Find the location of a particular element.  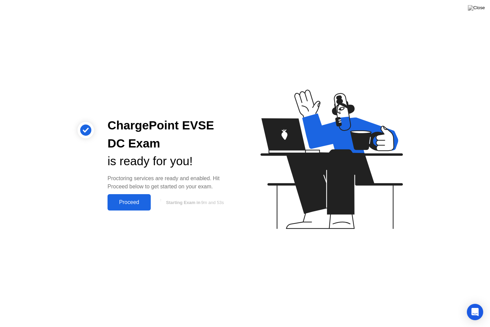

span: 9m and 53s is located at coordinates (212, 202).